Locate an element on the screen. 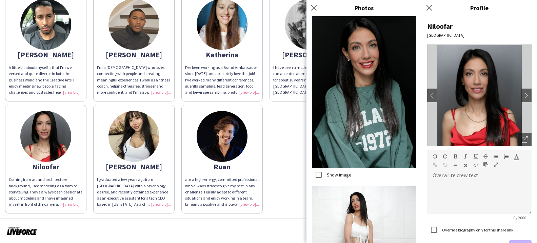 The width and height of the screenshot is (537, 243). h3: Profile is located at coordinates (480, 8).